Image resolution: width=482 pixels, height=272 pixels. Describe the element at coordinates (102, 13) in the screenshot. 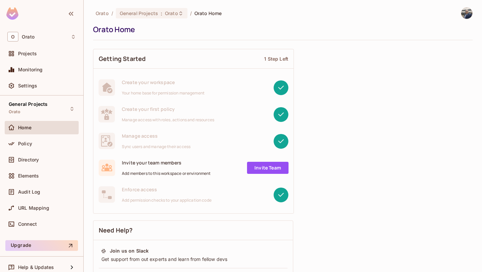

I see `span: the active workspace` at that location.